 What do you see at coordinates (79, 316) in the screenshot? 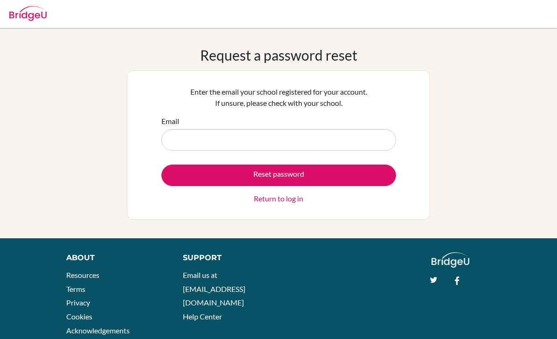
I see `a: Cookies` at bounding box center [79, 316].